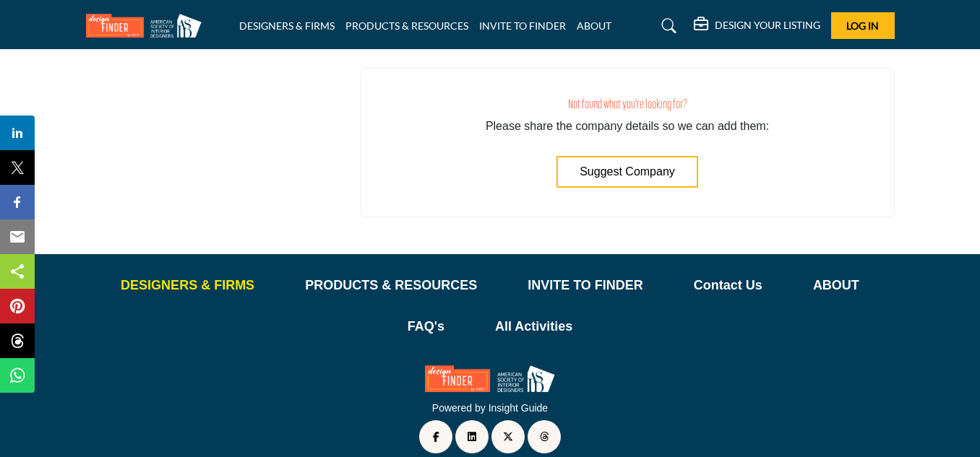  What do you see at coordinates (490, 408) in the screenshot?
I see `a: Powered by Insight Guide` at bounding box center [490, 408].